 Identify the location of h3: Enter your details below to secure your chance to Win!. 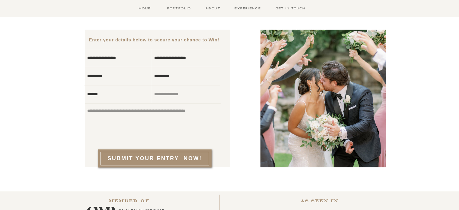
(154, 41).